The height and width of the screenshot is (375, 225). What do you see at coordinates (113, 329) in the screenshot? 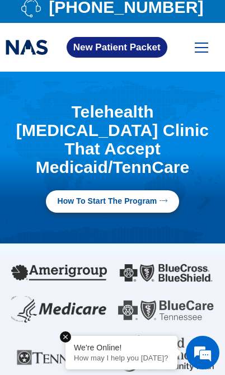
I see `textarea: Type your message and hit 'Enter'` at bounding box center [113, 329].